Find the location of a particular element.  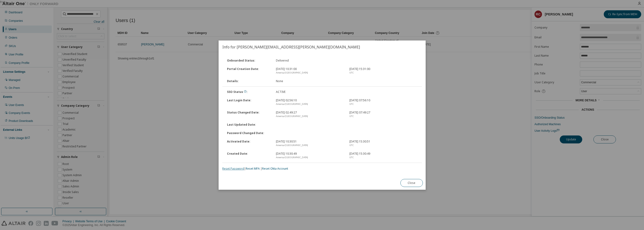

div: Onboarded Status : is located at coordinates (248, 61).